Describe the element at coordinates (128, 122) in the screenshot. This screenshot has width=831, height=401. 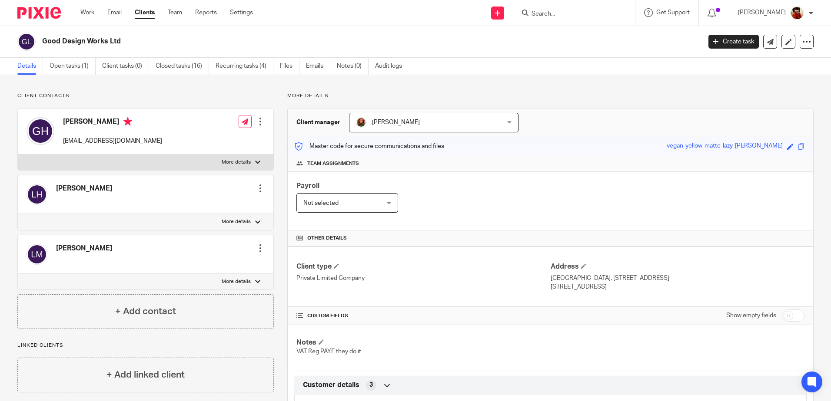
I see `i: Primary` at that location.